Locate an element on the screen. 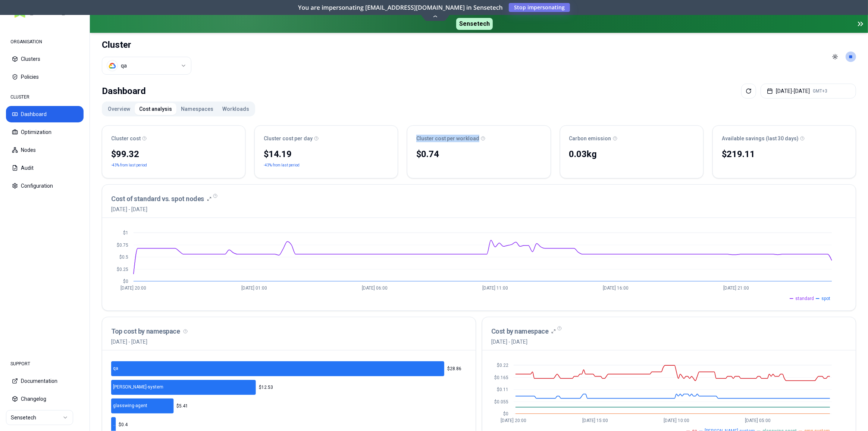  tspan: $0.25 is located at coordinates (122, 269).